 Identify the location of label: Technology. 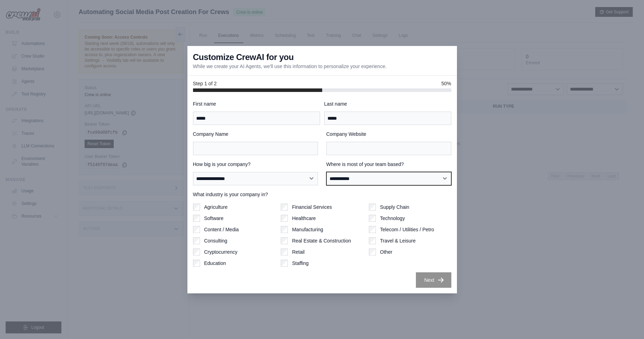
(392, 218).